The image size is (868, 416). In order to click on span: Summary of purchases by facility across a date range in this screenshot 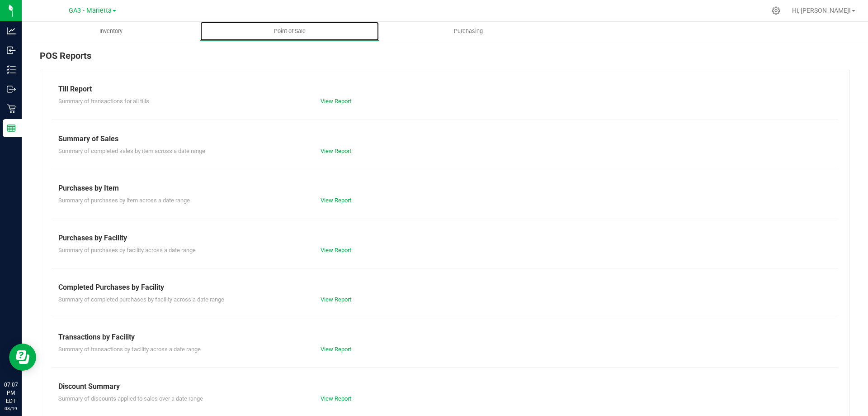, I will do `click(127, 250)`.